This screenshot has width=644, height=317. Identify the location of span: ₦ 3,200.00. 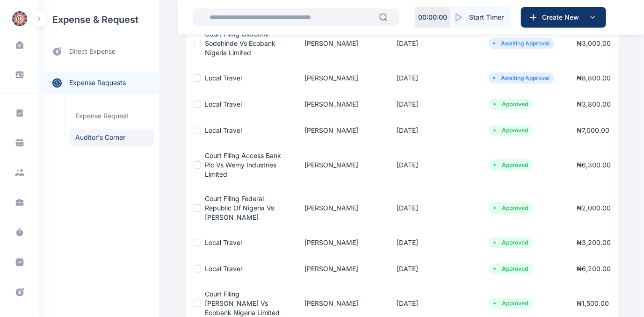
(593, 242).